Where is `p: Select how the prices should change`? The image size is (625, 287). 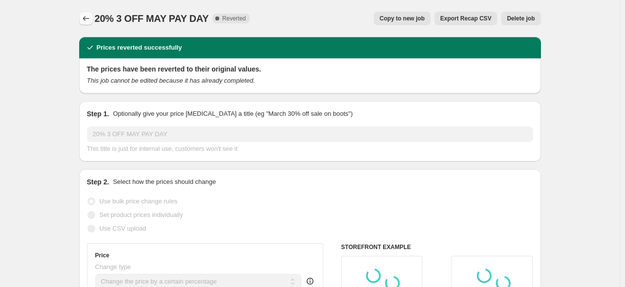
p: Select how the prices should change is located at coordinates (164, 182).